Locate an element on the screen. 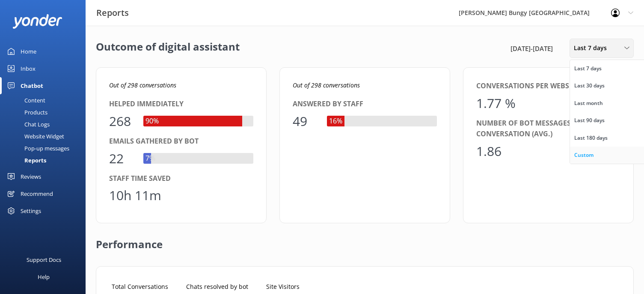  div: Settings is located at coordinates (31, 211).